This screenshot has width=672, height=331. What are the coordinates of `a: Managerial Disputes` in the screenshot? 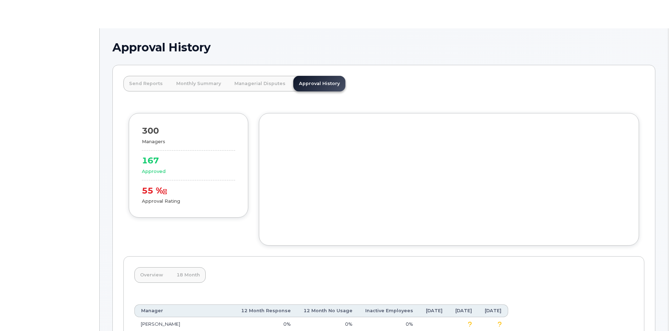 It's located at (260, 84).